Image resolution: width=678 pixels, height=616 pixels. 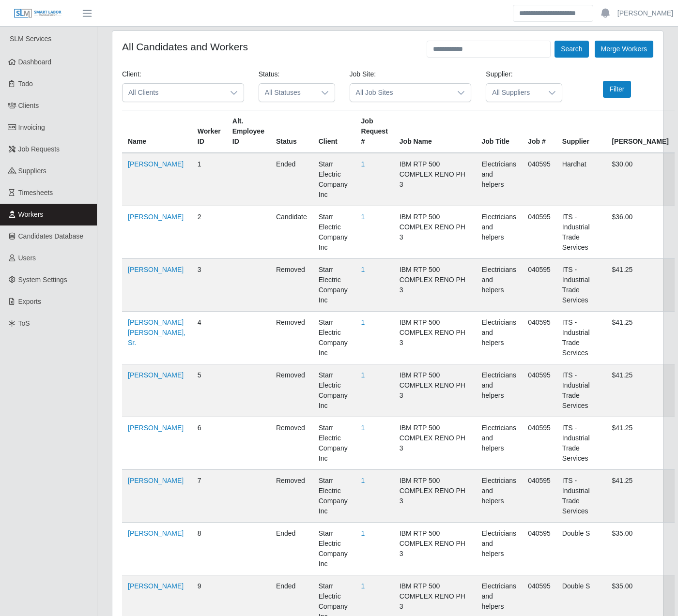 What do you see at coordinates (210, 443) in the screenshot?
I see `td: 6` at bounding box center [210, 443].